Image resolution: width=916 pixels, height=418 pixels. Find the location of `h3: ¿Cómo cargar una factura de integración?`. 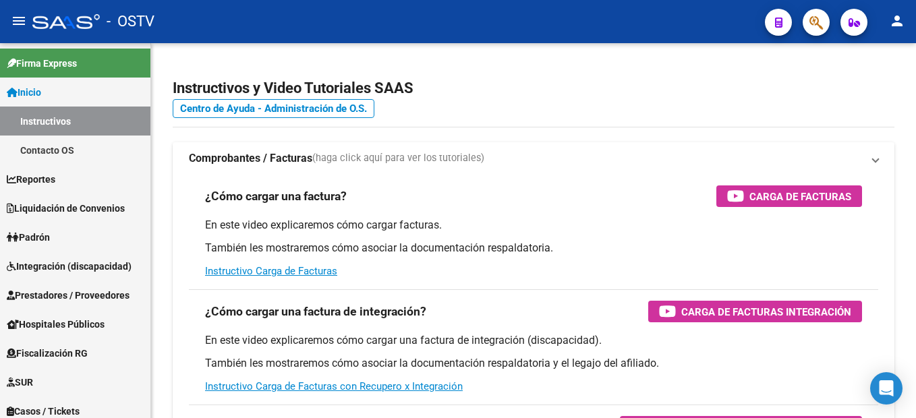

h3: ¿Cómo cargar una factura de integración? is located at coordinates (316, 312).